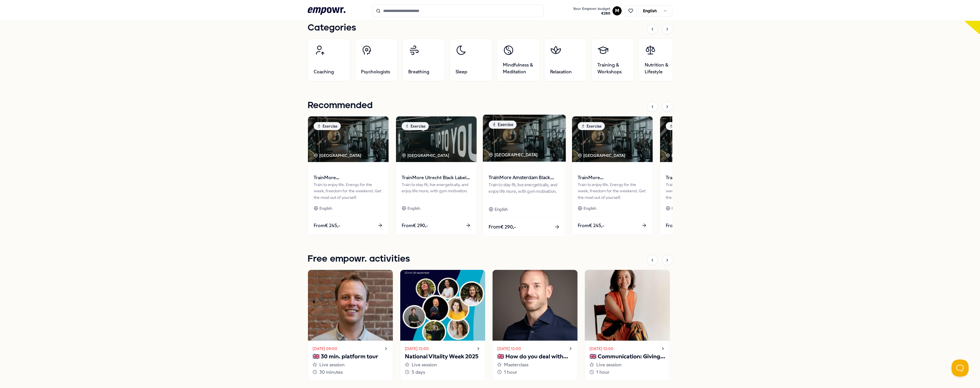  What do you see at coordinates (613, 69) in the screenshot?
I see `span: Training & Workshops` at bounding box center [613, 69].